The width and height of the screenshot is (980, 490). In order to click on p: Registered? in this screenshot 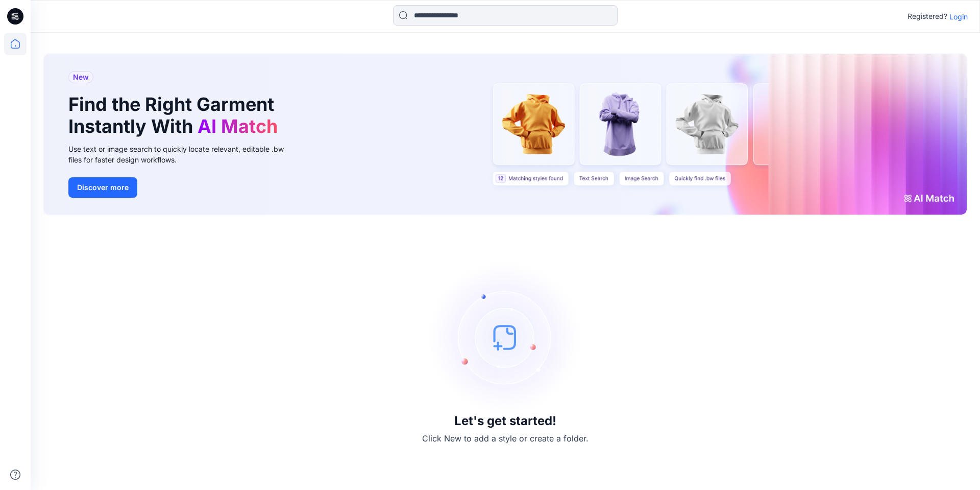, I will do `click(928, 17)`.